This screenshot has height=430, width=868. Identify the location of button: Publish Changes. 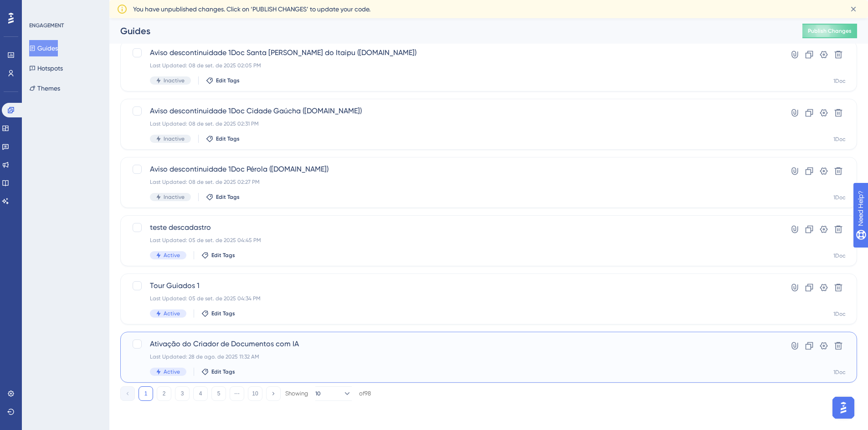
(830, 31).